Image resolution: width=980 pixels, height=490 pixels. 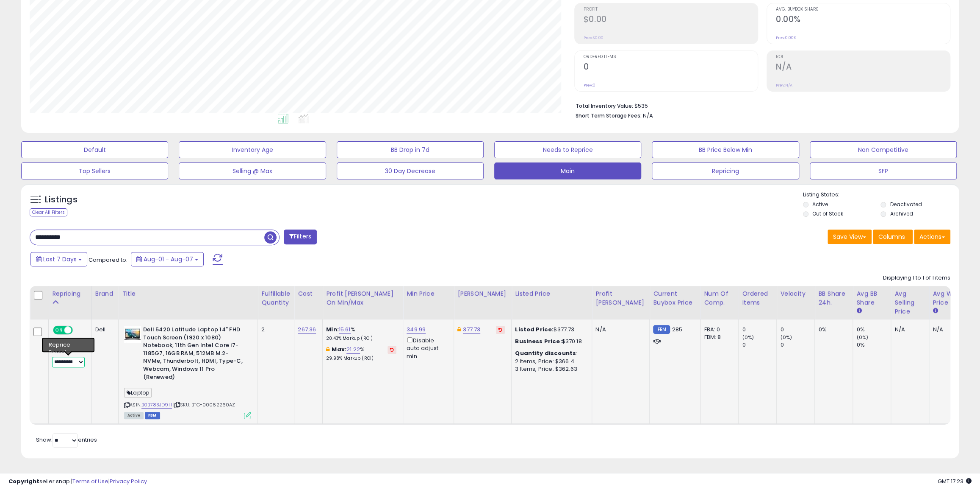 I want to click on h2: $0.00, so click(x=671, y=20).